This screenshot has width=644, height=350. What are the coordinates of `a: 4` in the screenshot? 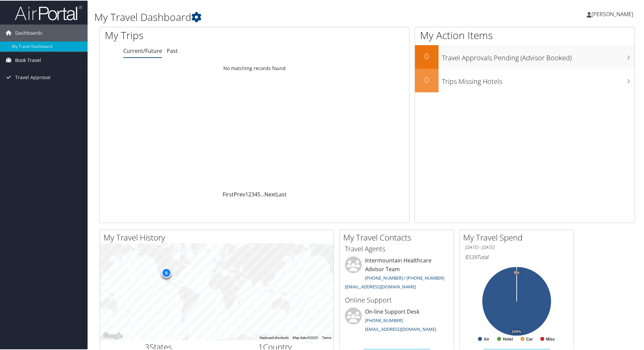 It's located at (256, 194).